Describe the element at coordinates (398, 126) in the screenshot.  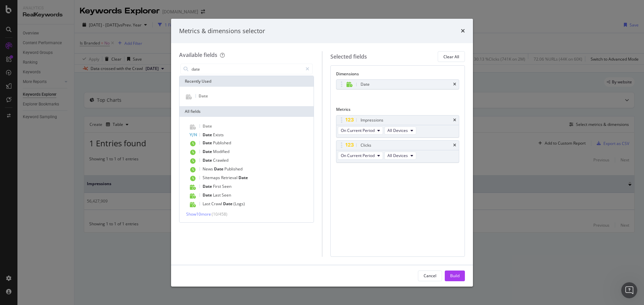
I see `div: ImpressionstimesOn Current PeriodAll Devices` at that location.